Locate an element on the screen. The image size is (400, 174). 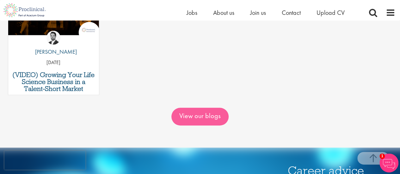
a: About us is located at coordinates (223, 13).